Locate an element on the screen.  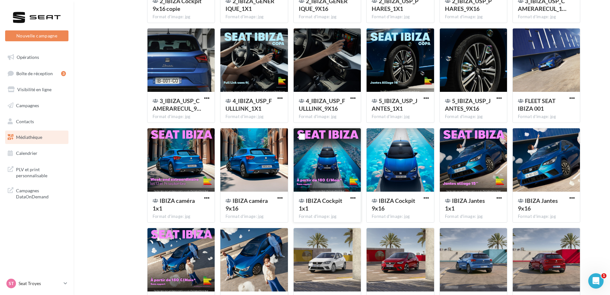
a: Médiathèque is located at coordinates (37, 137).